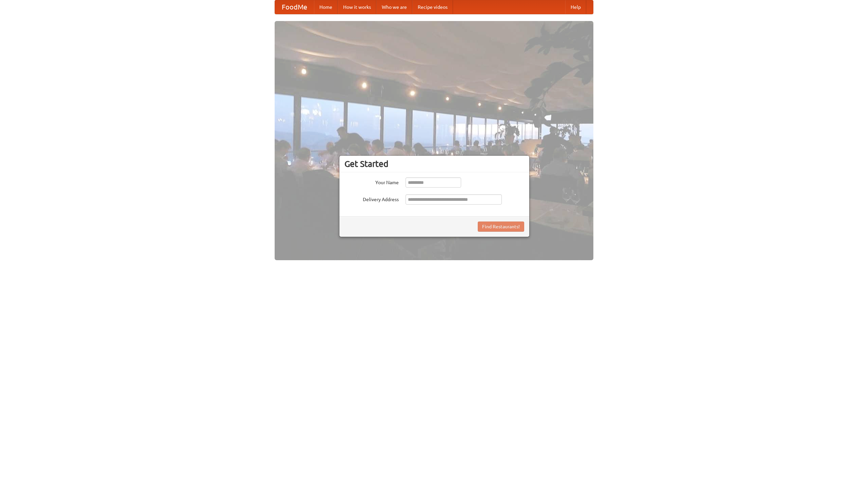 This screenshot has width=868, height=480. Describe the element at coordinates (294, 7) in the screenshot. I see `a: FoodMe` at that location.